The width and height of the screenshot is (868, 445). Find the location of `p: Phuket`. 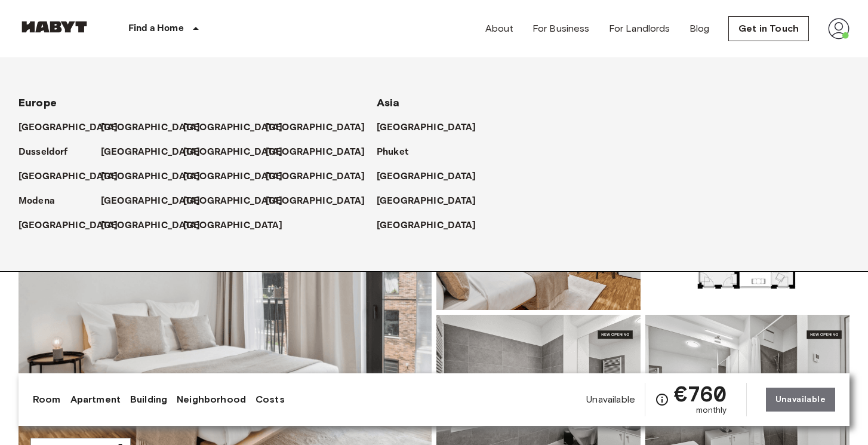

p: Phuket is located at coordinates (392, 152).